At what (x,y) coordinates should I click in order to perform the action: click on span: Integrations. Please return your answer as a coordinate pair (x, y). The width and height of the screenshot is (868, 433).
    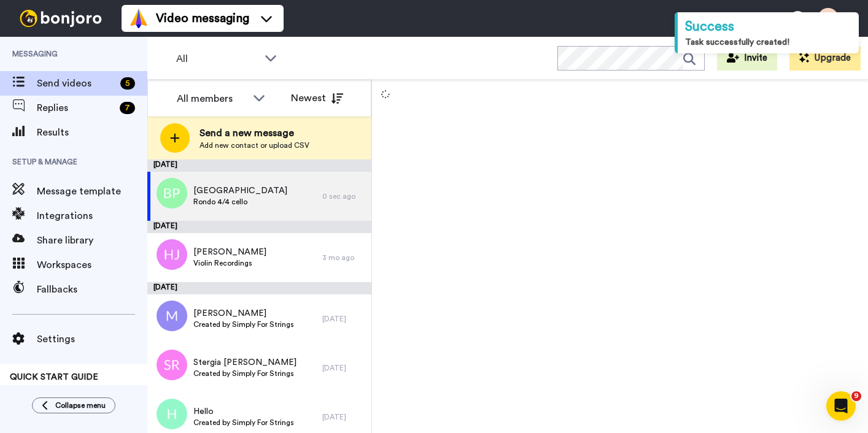
    Looking at the image, I should click on (92, 216).